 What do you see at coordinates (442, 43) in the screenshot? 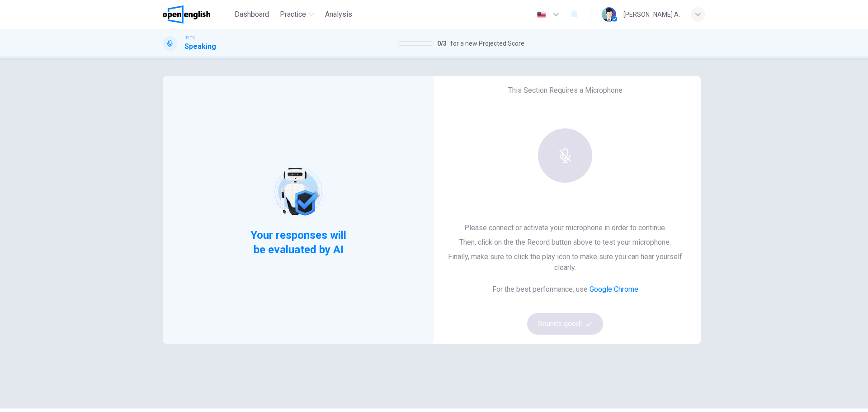
I see `span: 0 / 3` at bounding box center [442, 43].